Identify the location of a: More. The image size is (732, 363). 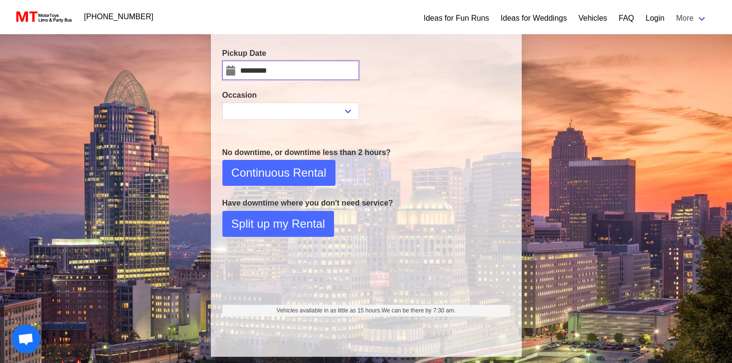
(691, 18).